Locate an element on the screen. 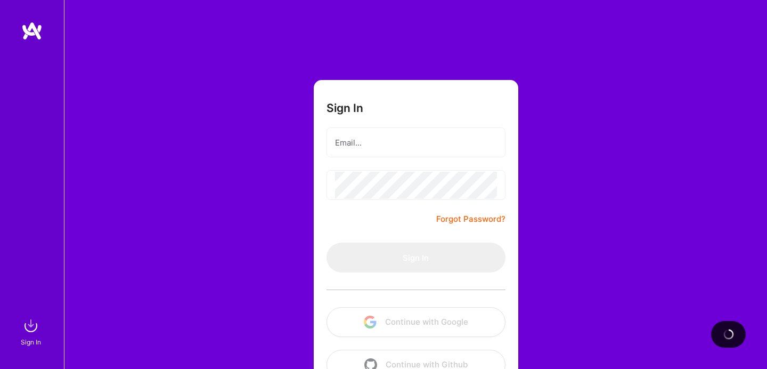 The height and width of the screenshot is (369, 767). a: sign inSign In is located at coordinates (32, 331).